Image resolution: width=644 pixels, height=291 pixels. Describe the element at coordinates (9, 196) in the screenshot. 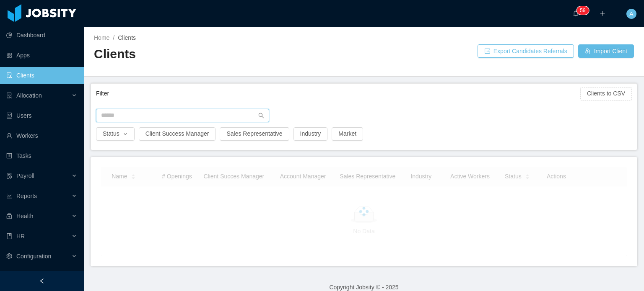

I see `i: icon: line-chart` at that location.